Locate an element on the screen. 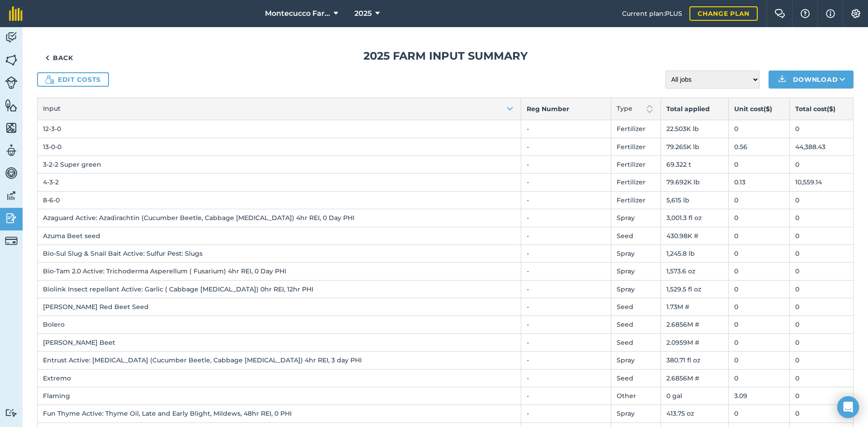 This screenshot has height=427, width=868. td: Flaming is located at coordinates (279, 396).